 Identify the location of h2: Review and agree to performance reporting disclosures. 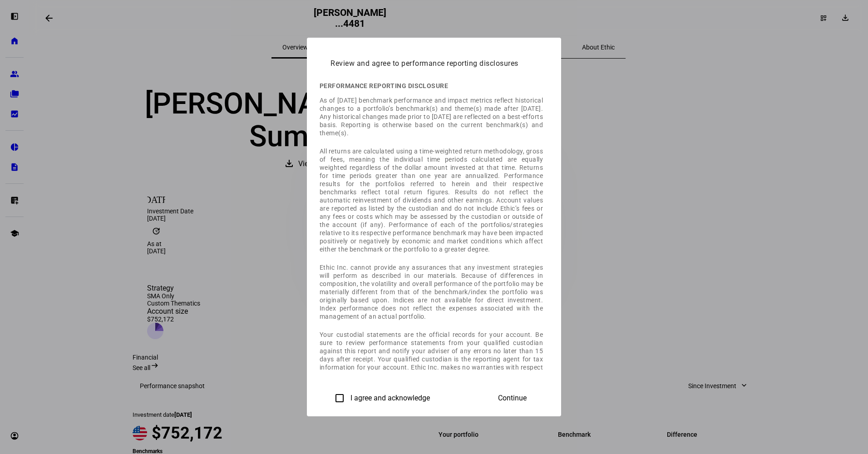
(434, 60).